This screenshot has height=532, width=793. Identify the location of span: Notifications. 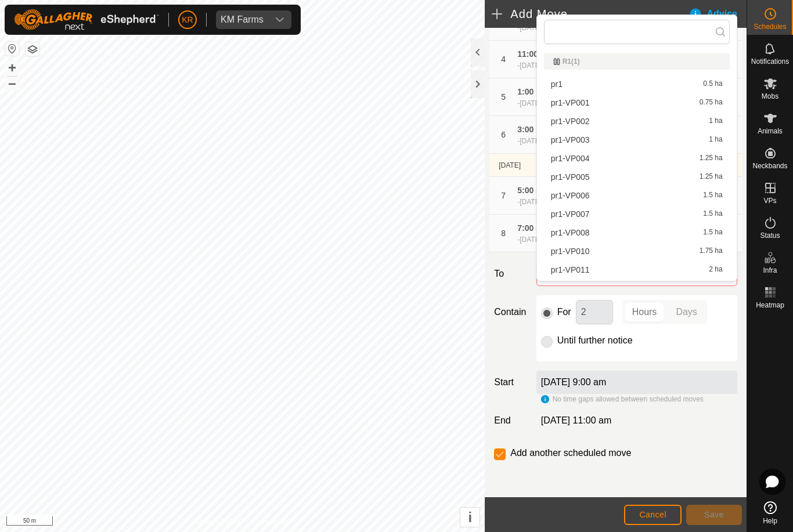
(770, 61).